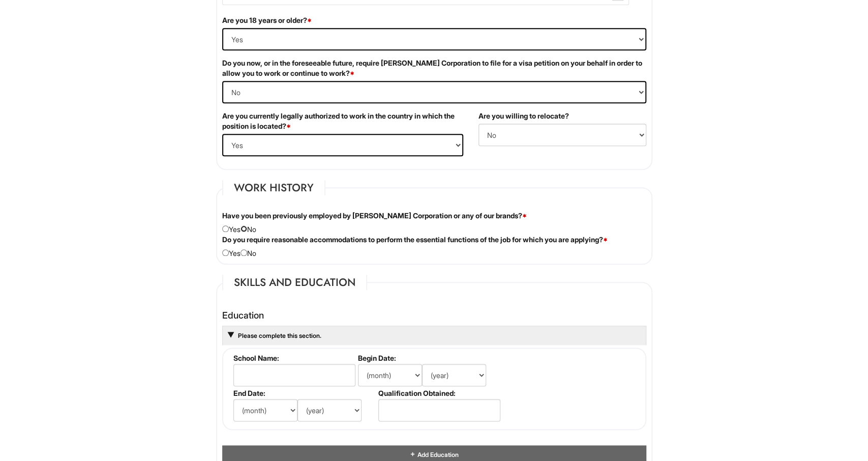 The image size is (868, 461). I want to click on label: School Name:, so click(294, 358).